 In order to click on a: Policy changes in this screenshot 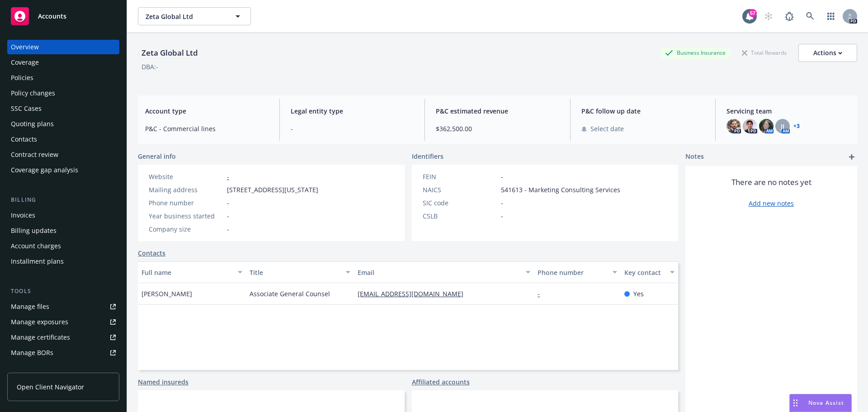, I will do `click(63, 93)`.